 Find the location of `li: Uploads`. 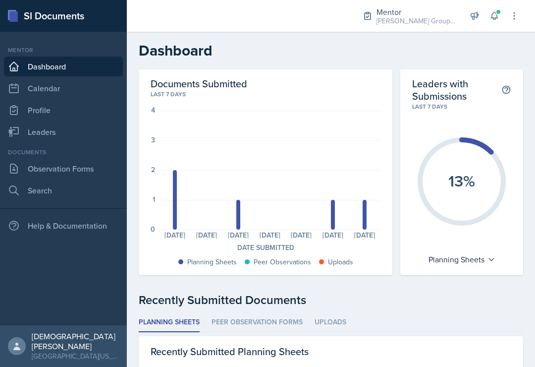

li: Uploads is located at coordinates (331, 322).